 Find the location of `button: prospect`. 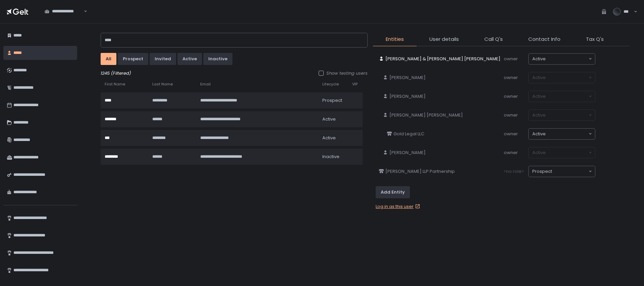

button: prospect is located at coordinates (133, 59).